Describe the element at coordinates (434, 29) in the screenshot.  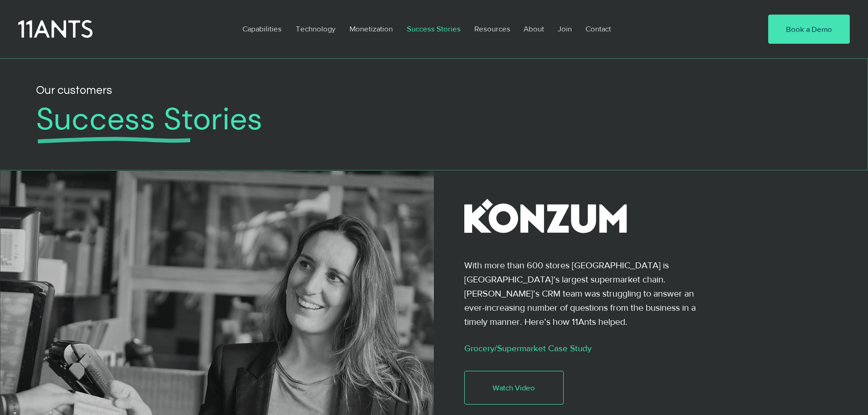
I see `p: Success Stories` at that location.